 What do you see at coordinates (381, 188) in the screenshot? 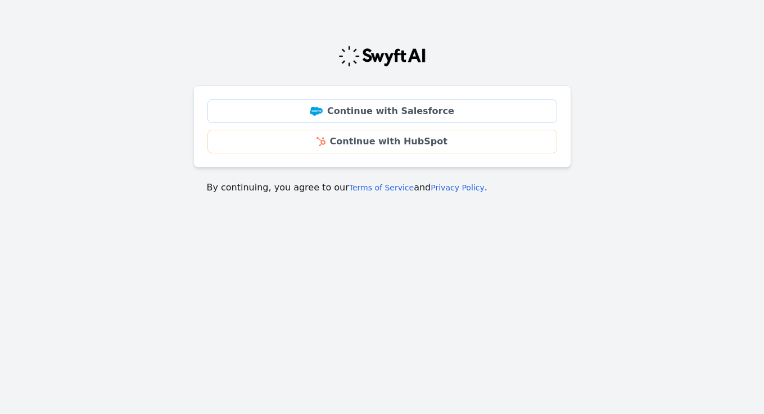
I see `a: Terms of Service` at bounding box center [381, 188].